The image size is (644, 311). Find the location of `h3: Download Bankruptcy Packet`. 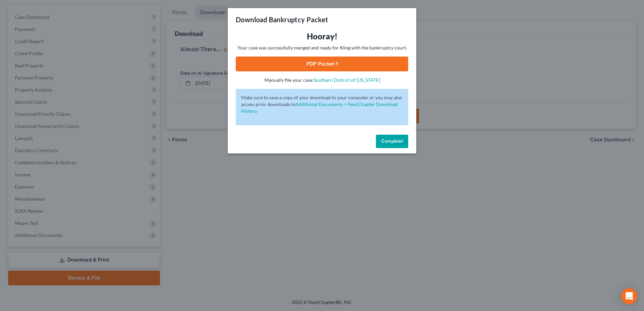

h3: Download Bankruptcy Packet is located at coordinates (282, 19).